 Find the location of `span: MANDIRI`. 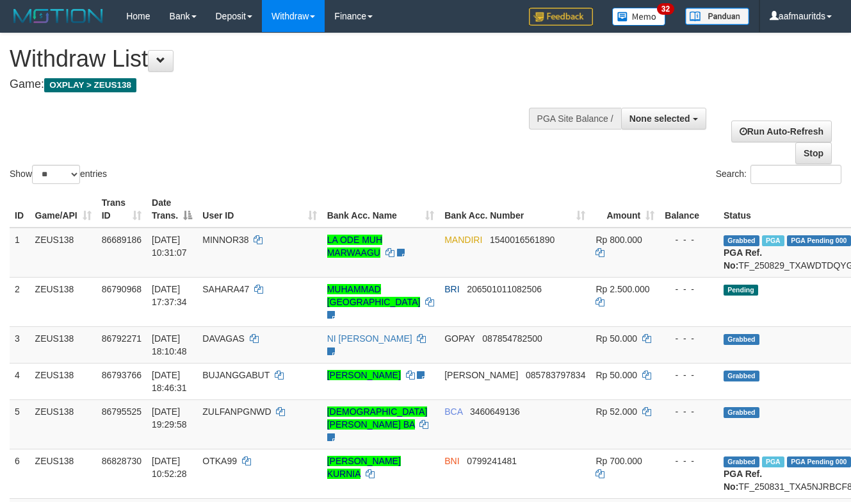

span: MANDIRI is located at coordinates (463, 240).